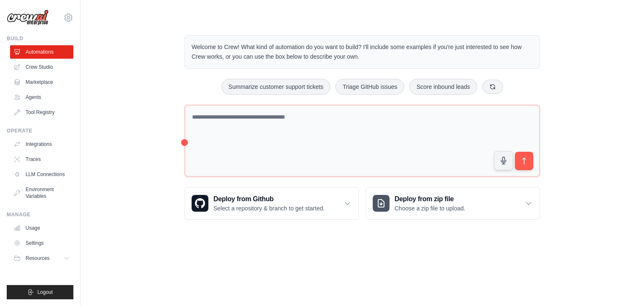 Image resolution: width=644 pixels, height=306 pixels. I want to click on button: Logout, so click(40, 292).